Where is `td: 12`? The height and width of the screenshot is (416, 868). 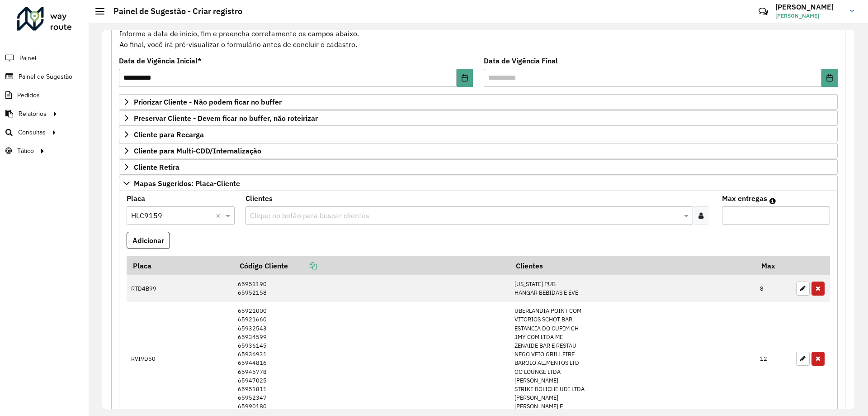
td: 12 is located at coordinates (774, 359).